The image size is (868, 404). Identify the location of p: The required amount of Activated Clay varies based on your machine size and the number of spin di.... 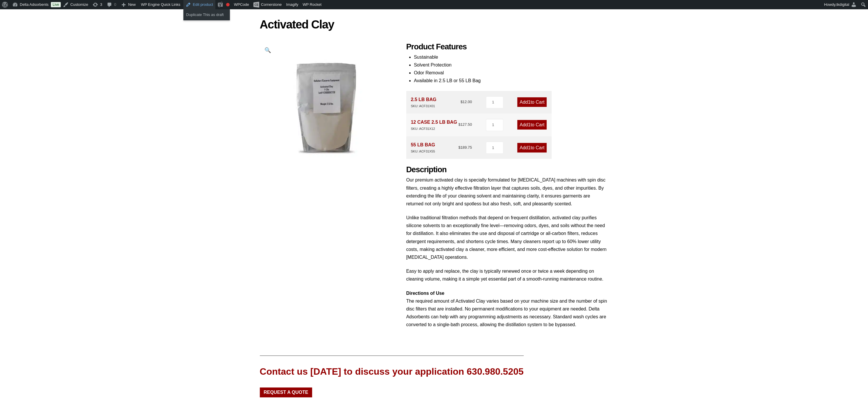
(507, 309).